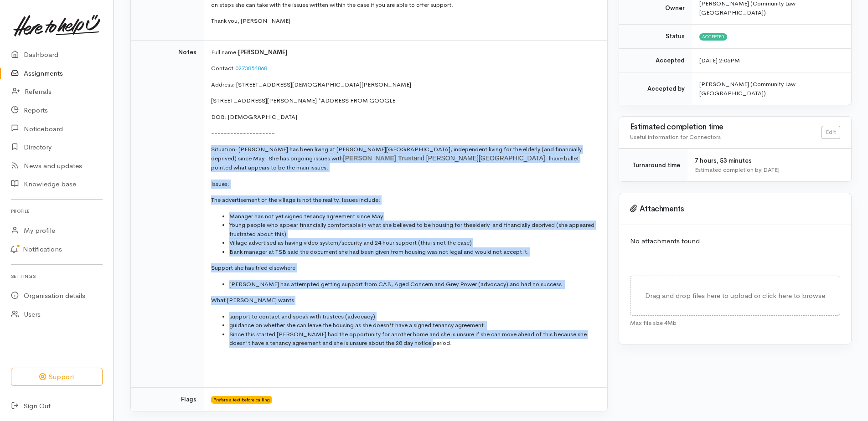 The image size is (868, 421). I want to click on li: Village advertised as having video system/security and 24 hour support (this is not the case), so click(413, 243).